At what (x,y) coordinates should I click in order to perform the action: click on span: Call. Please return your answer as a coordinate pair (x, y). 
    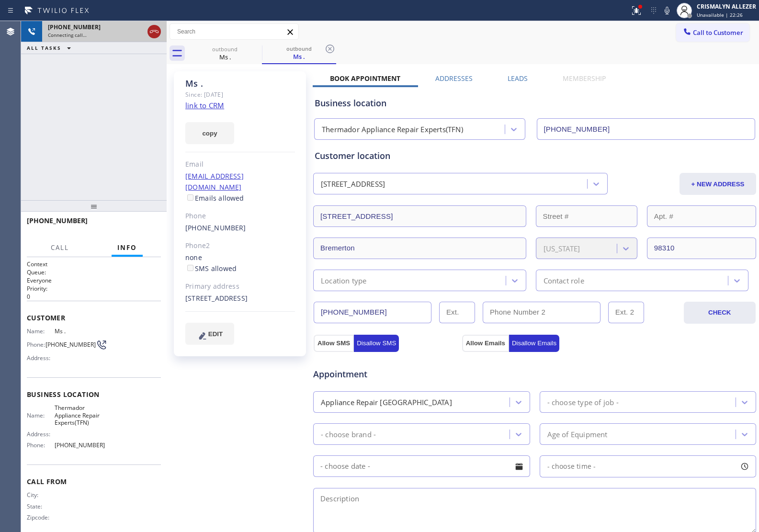
    Looking at the image, I should click on (60, 248).